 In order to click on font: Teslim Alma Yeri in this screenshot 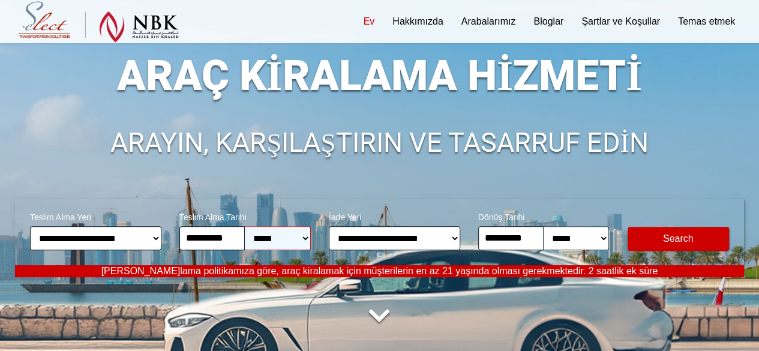, I will do `click(61, 217)`.